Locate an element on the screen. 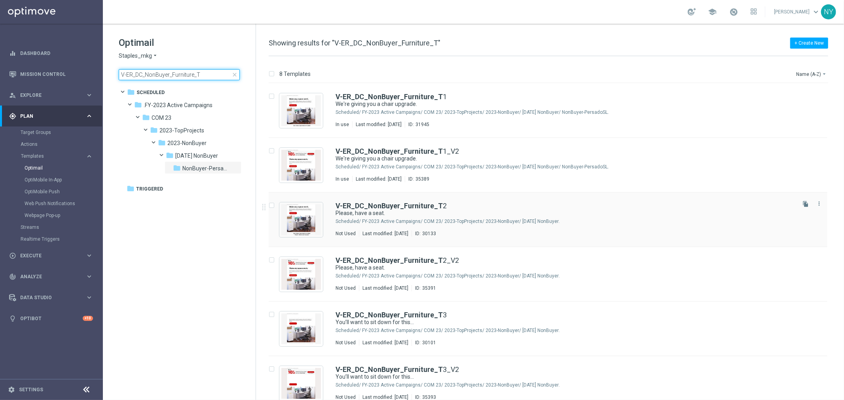 This screenshot has width=844, height=400. div: Data Studio is located at coordinates (47, 298).